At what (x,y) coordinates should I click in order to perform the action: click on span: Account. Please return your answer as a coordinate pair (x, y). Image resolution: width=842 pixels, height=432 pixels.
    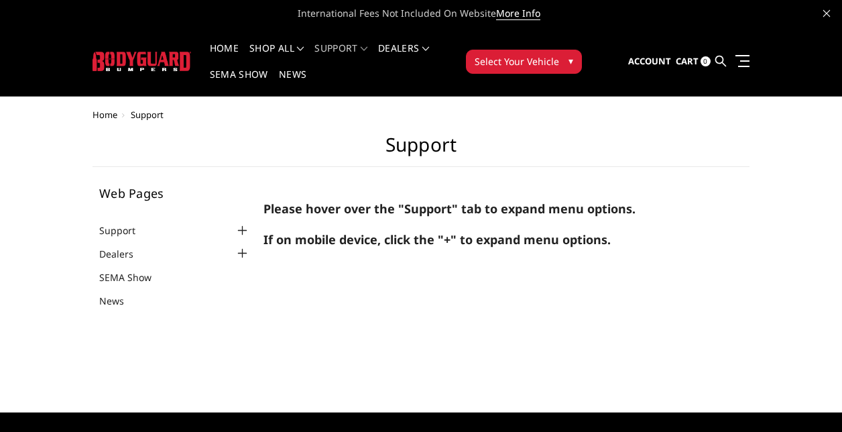
    Looking at the image, I should click on (650, 61).